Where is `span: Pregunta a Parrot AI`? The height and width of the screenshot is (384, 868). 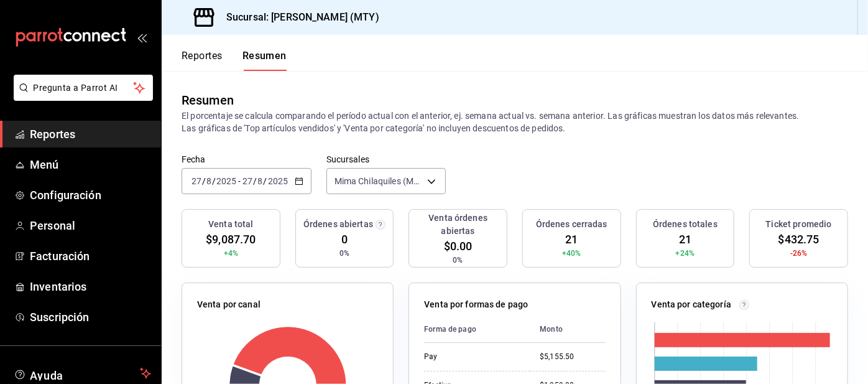 span: Pregunta a Parrot AI is located at coordinates (84, 88).